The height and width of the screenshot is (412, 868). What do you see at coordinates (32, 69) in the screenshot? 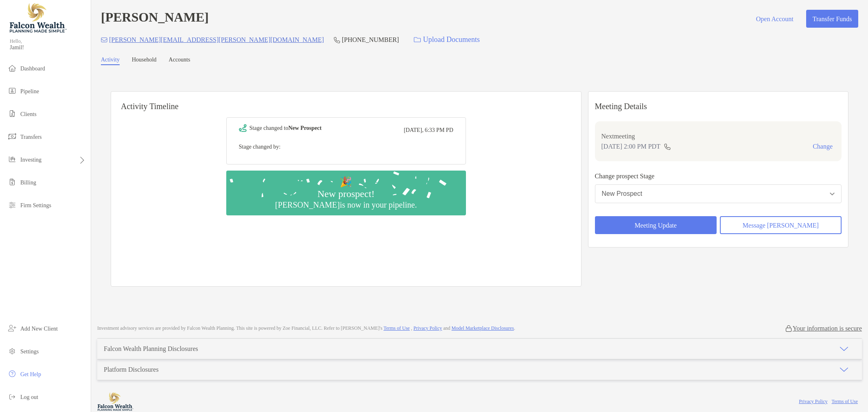
I see `span: Dashboard` at bounding box center [32, 69].